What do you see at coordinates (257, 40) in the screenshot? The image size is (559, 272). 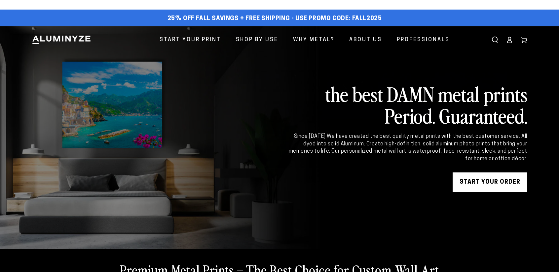 I see `a: Shop By Use` at bounding box center [257, 40].